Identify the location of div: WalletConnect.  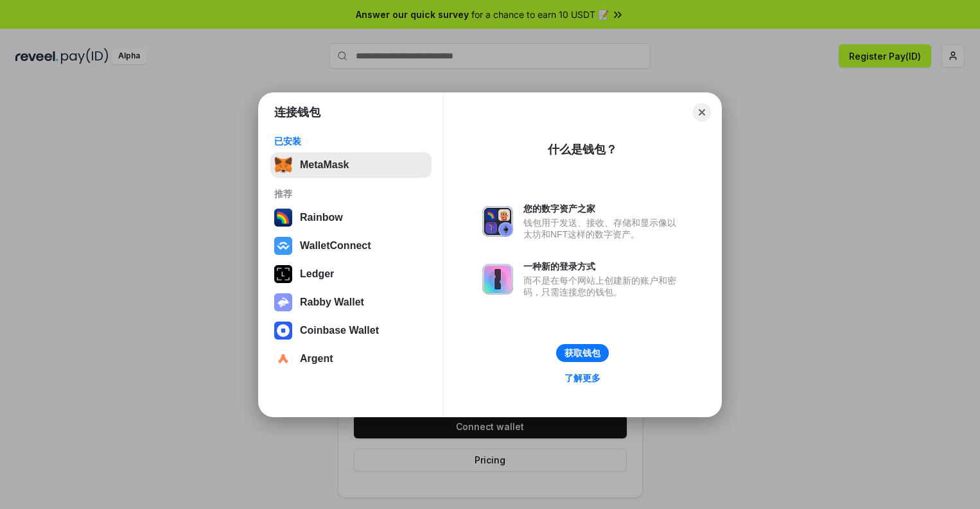
(335, 246).